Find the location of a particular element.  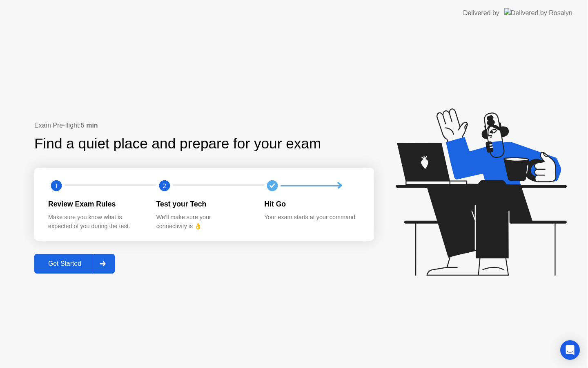

button: Get Started is located at coordinates (74, 264).